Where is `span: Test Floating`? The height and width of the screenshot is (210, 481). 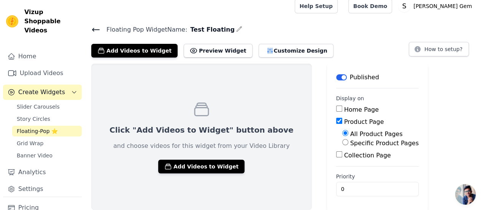 span: Test Floating is located at coordinates (211, 30).